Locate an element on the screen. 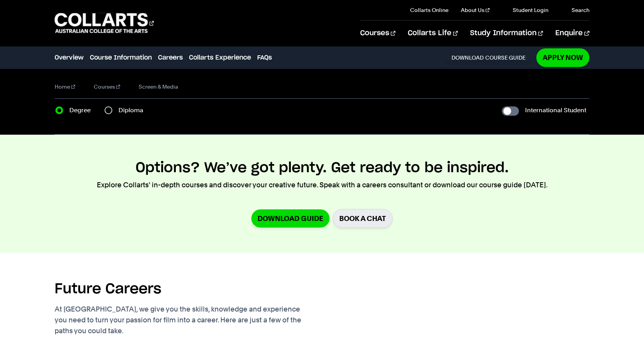 This screenshot has width=644, height=351. a: Collarts Life is located at coordinates (433, 33).